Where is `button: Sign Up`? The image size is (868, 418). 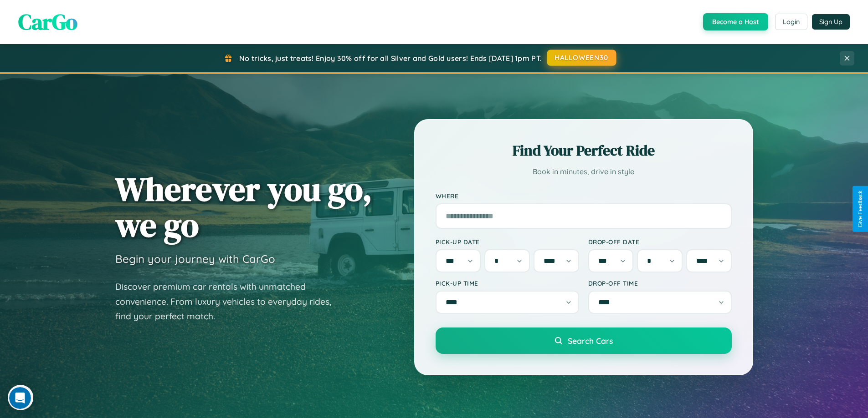
button: Sign Up is located at coordinates (830, 22).